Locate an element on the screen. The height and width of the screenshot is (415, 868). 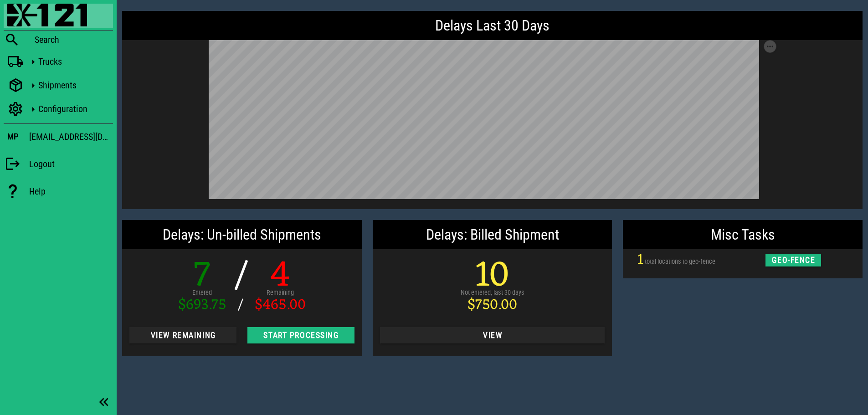
div: $465.00 is located at coordinates (280, 305).